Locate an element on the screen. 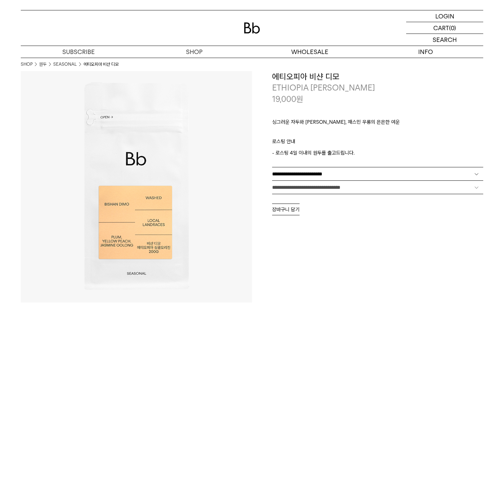 The width and height of the screenshot is (504, 501). p: INFO is located at coordinates (425, 52).